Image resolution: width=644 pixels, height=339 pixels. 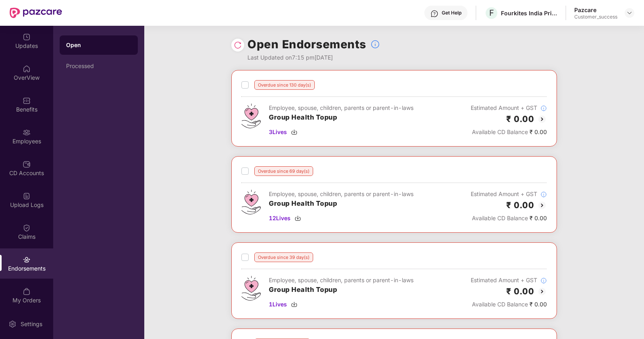 I want to click on div: Settings, so click(x=31, y=324).